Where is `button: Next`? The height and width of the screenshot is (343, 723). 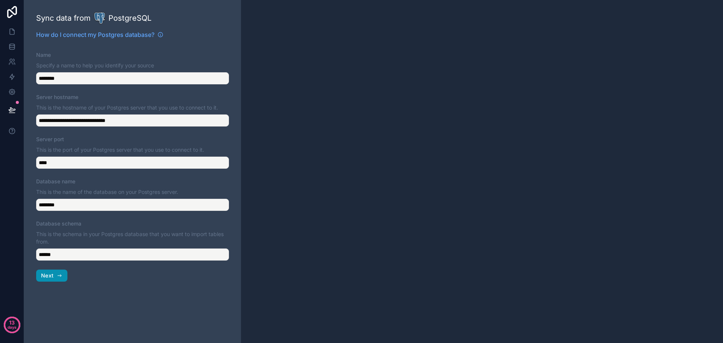
button: Next is located at coordinates (52, 276).